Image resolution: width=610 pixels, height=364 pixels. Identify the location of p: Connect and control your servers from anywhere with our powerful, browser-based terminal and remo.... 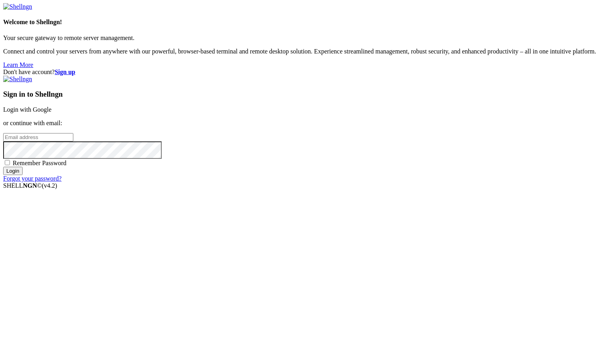
(305, 51).